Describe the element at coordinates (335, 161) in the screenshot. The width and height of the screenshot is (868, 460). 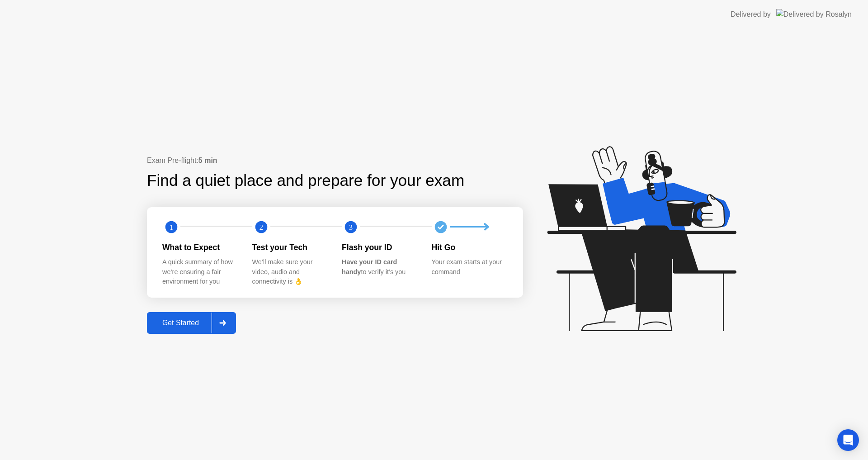
I see `div: Exam Pre-flight:` at that location.